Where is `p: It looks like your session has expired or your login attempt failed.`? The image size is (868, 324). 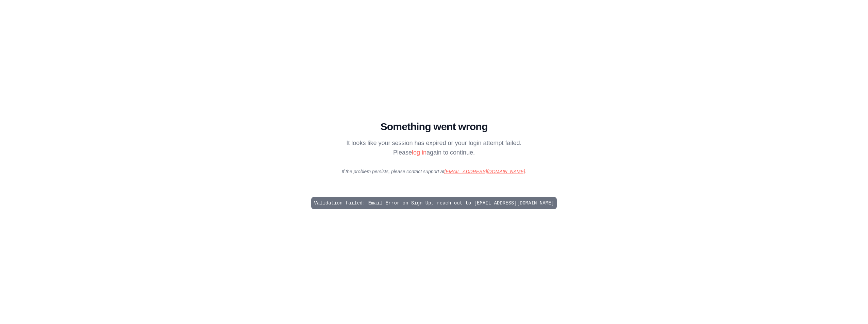 p: It looks like your session has expired or your login attempt failed. is located at coordinates (434, 143).